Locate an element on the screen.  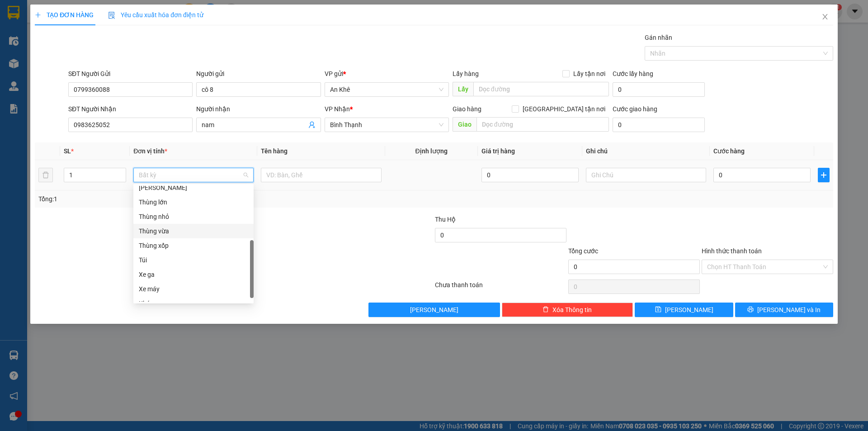
span: Yêu cầu xuất hóa đơn điện tử is located at coordinates (156, 15).